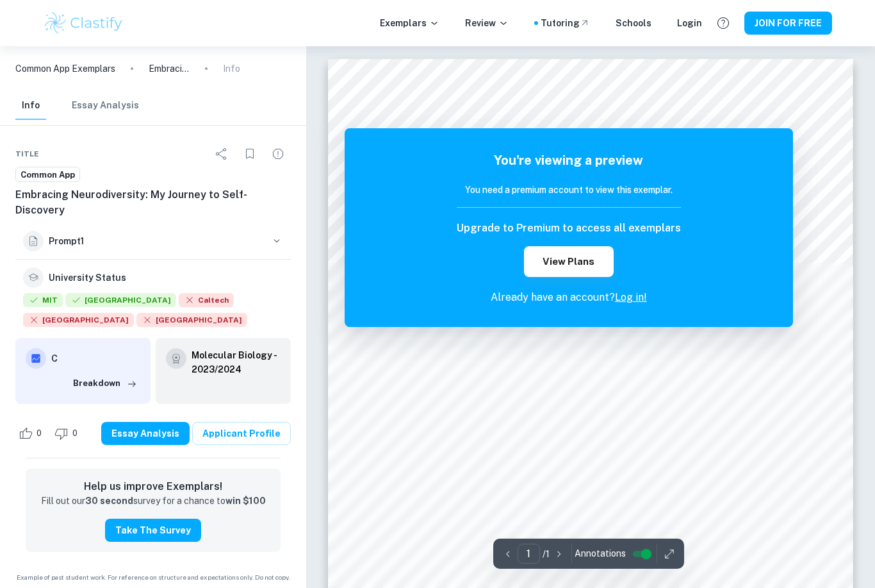 This screenshot has height=588, width=875. What do you see at coordinates (206, 300) in the screenshot?
I see `span: Caltech` at bounding box center [206, 300].